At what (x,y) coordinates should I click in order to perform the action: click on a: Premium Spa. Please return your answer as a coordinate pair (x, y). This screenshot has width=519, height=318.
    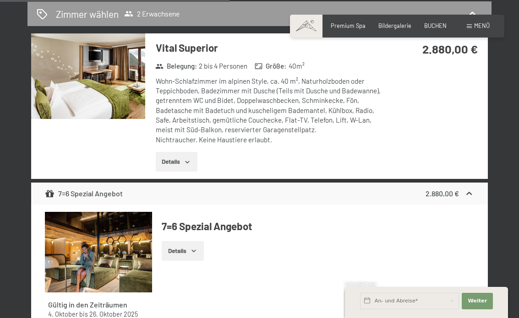
    Looking at the image, I should click on (348, 26).